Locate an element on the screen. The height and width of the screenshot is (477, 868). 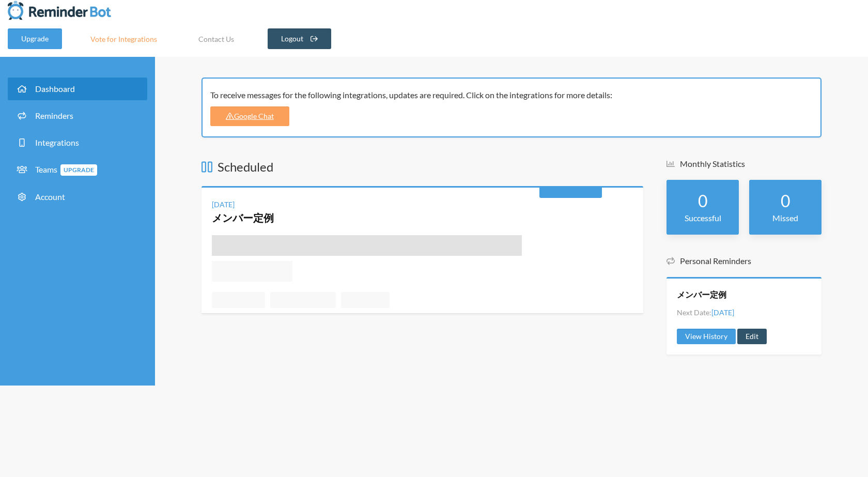
li: Next Date: is located at coordinates (705, 312).